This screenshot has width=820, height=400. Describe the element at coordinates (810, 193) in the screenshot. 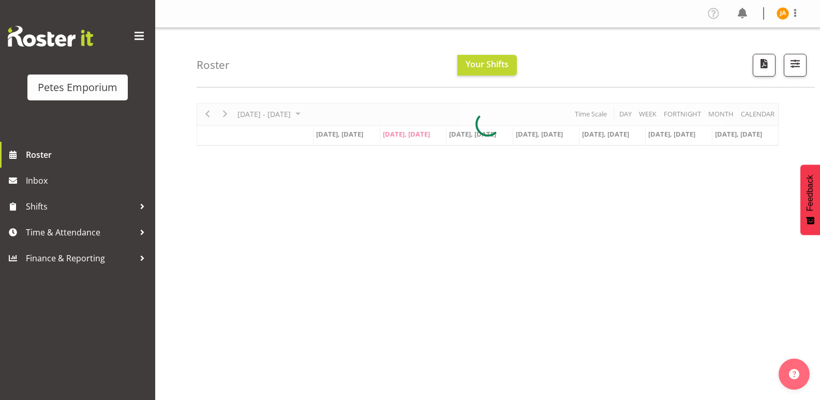

I see `span: Feedback` at that location.